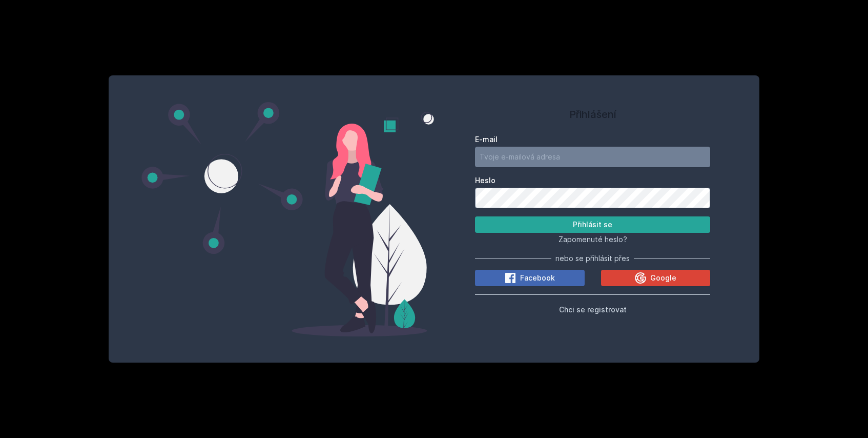 This screenshot has width=868, height=438. Describe the element at coordinates (538, 278) in the screenshot. I see `span: Facebook` at that location.